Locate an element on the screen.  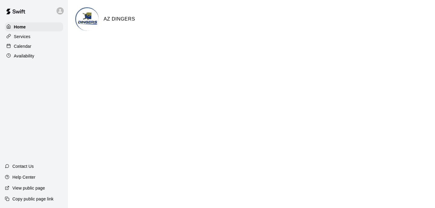
h6: AZ DINGERS is located at coordinates (119, 19).